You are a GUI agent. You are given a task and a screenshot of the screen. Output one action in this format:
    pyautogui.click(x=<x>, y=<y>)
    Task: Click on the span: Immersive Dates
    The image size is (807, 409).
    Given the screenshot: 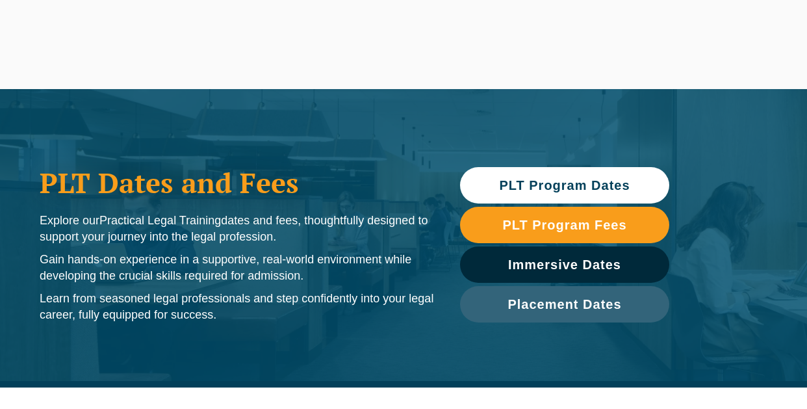 What is the action you would take?
    pyautogui.click(x=565, y=265)
    